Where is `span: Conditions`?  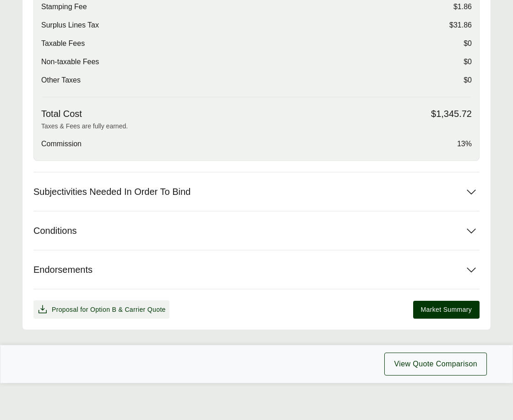
span: Conditions is located at coordinates (55, 231).